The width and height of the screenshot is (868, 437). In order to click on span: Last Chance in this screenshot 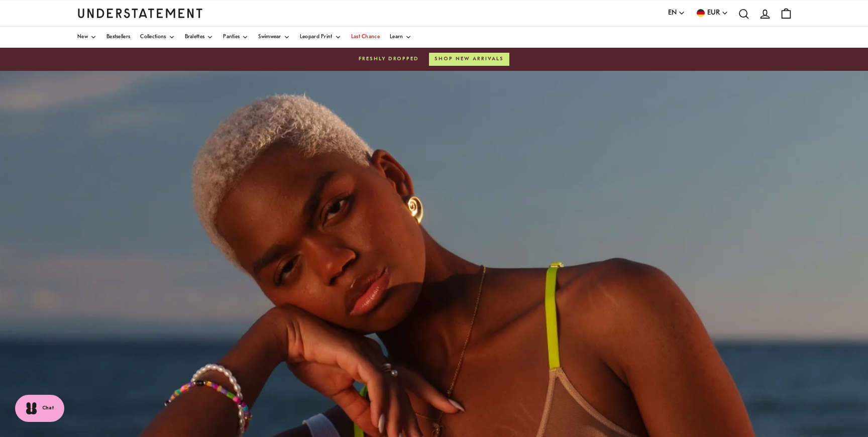, I will do `click(365, 37)`.